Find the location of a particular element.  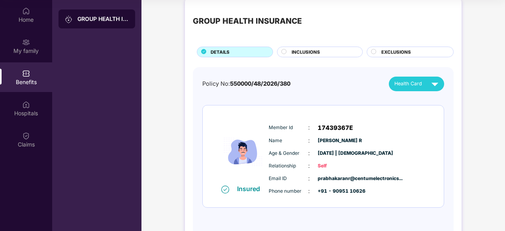

span: 550000/48/2026/380 is located at coordinates (260, 83).